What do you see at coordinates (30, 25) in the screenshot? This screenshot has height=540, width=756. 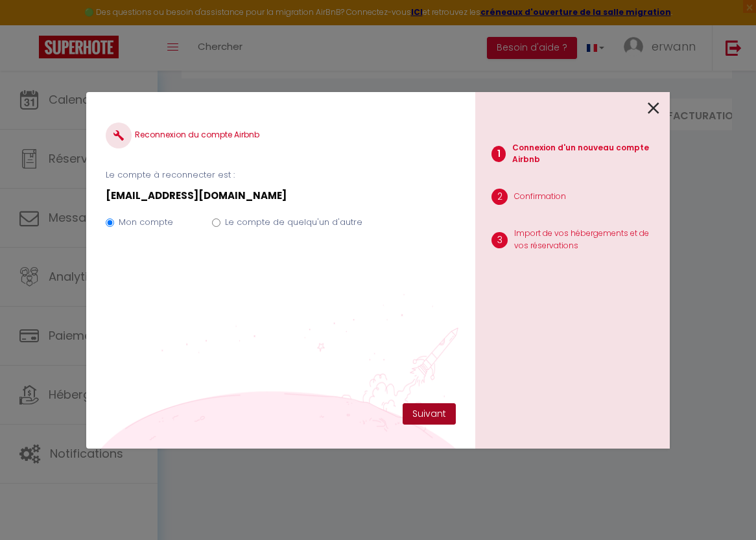 I see `button: Ouvrir le widget de chat LiveChat` at bounding box center [30, 25].